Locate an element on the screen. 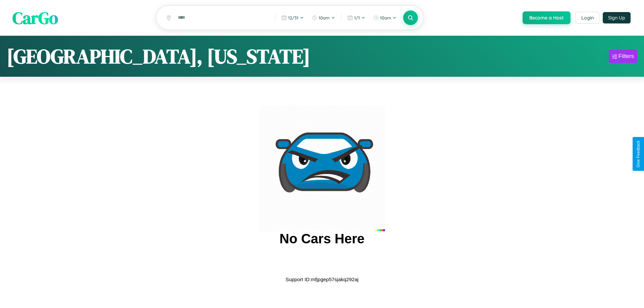 This screenshot has width=644, height=308. span: CarGo is located at coordinates (35, 17).